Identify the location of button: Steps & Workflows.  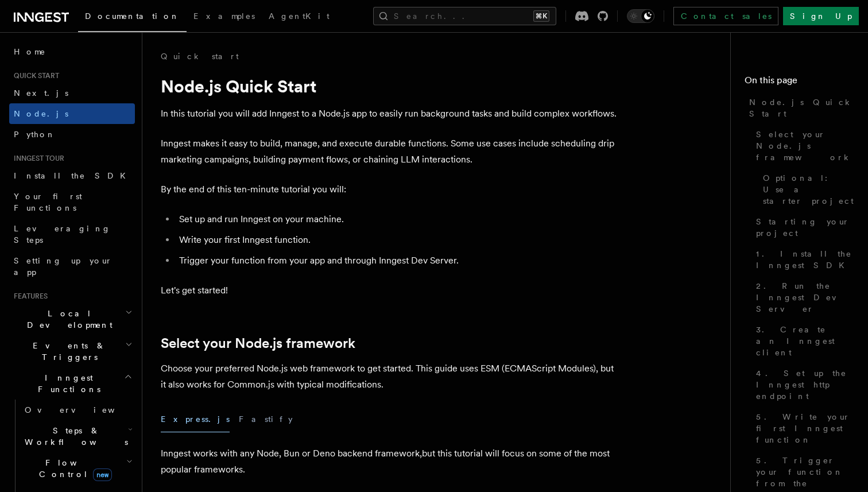
(78, 436).